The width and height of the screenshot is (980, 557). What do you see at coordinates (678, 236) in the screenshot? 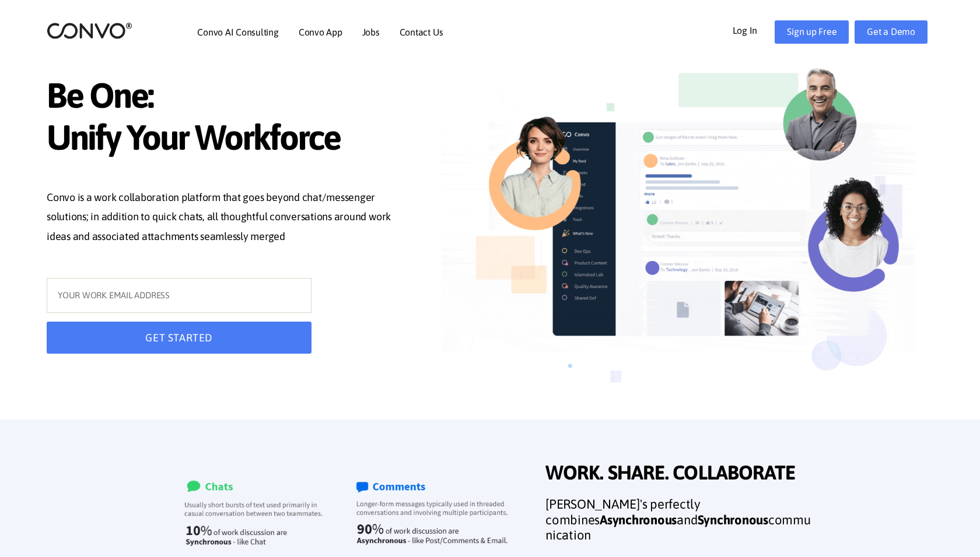
I see `img: image_not_found` at bounding box center [678, 236].